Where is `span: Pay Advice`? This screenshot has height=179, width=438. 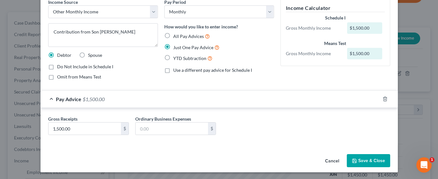 span: Pay Advice is located at coordinates (69, 99).